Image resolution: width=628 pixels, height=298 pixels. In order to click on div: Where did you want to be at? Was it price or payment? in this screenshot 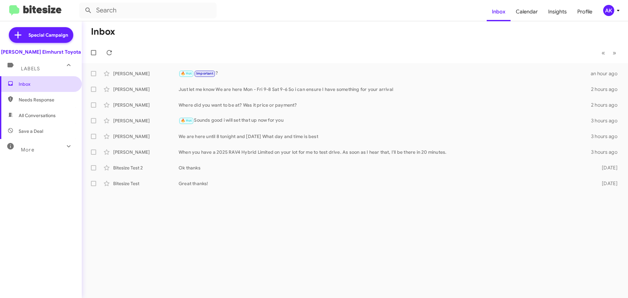, I will do `click(384, 105)`.